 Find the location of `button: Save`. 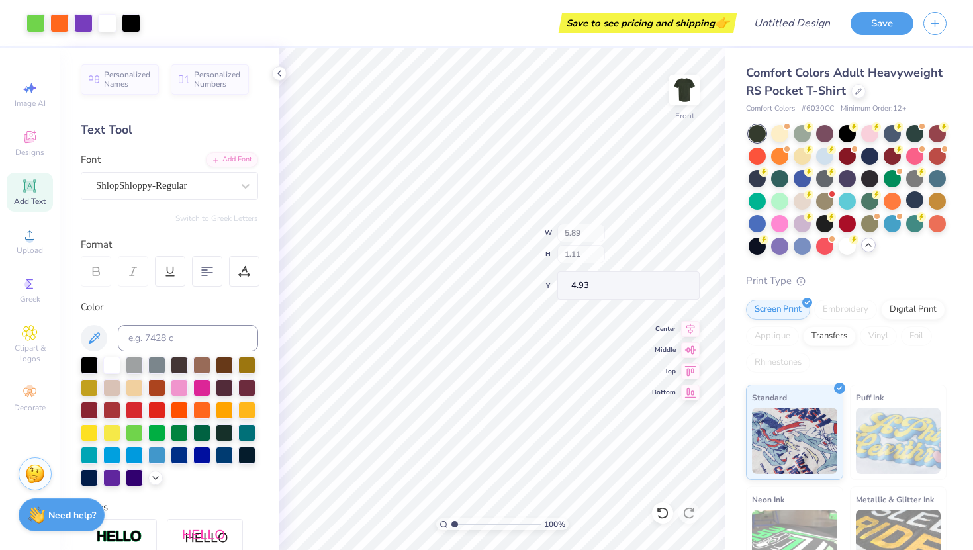

button: Save is located at coordinates (882, 23).